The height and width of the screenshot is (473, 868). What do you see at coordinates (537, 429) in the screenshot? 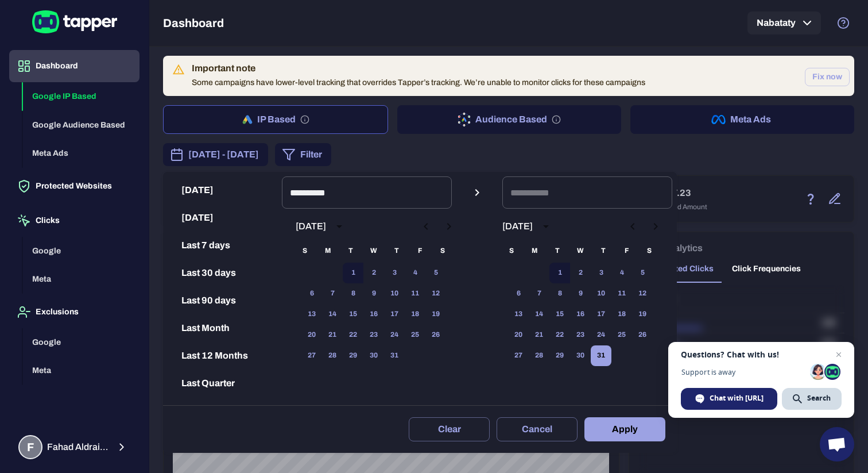
I see `button: Cancel` at bounding box center [537, 429].